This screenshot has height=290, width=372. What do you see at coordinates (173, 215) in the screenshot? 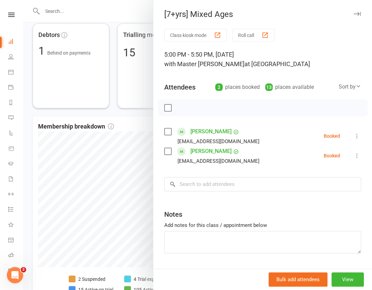
I see `div: Notes` at bounding box center [173, 215].